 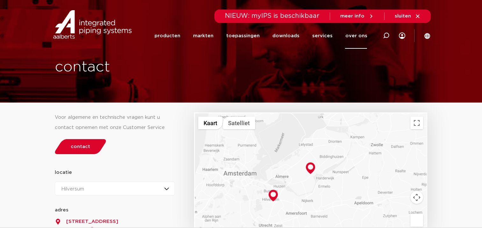 I want to click on button: Weergave op volledig scherm aan- of uitzetten, so click(x=416, y=123).